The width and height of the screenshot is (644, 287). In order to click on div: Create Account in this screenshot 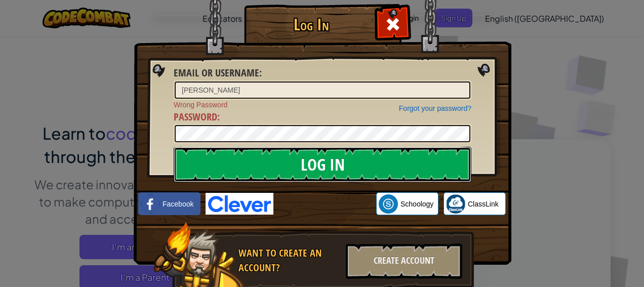, I will do `click(404, 261)`.